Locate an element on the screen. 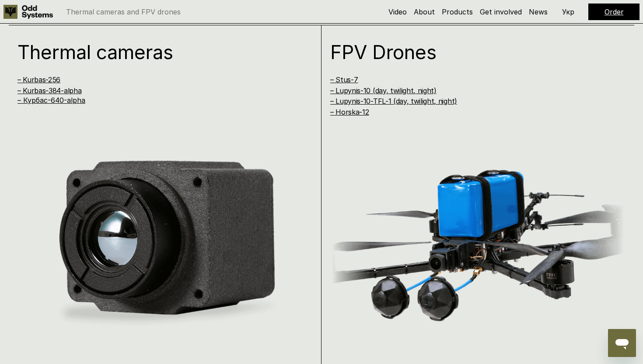  h1: Thermal cameras is located at coordinates (156, 52).